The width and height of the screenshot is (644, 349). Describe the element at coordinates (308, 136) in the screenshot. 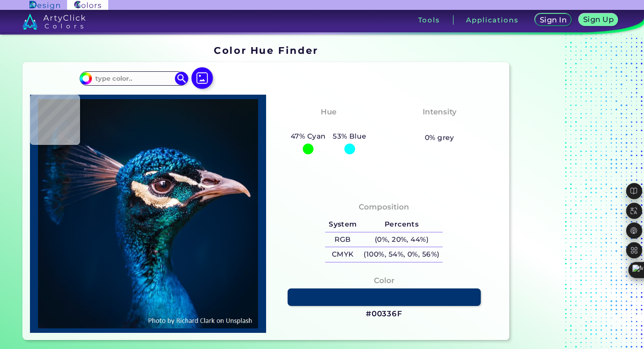

I see `h5: 47% Cyan` at that location.